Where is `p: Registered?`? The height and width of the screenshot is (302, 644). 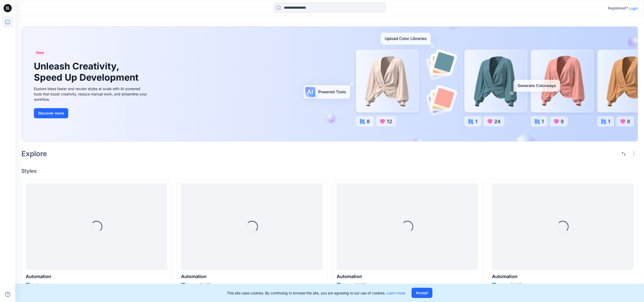
p: Registered? is located at coordinates (618, 8).